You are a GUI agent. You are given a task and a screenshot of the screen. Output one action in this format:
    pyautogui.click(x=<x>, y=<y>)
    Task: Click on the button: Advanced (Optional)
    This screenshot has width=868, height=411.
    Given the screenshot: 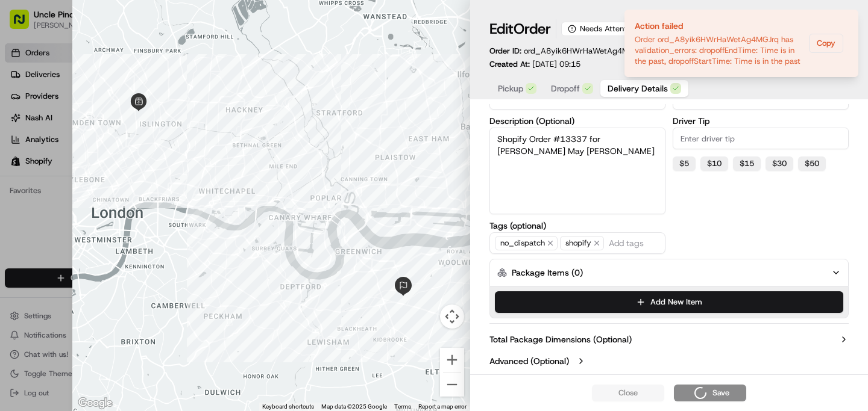 What is the action you would take?
    pyautogui.click(x=669, y=361)
    